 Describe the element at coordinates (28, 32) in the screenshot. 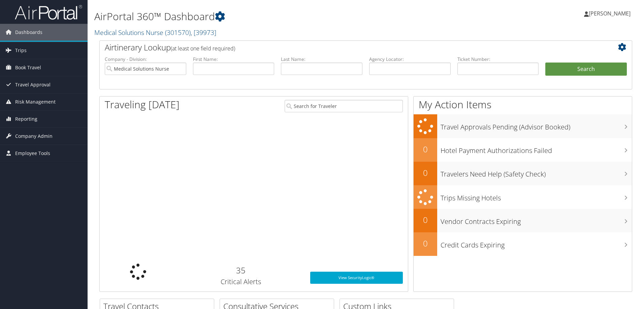

I see `span: Dashboards` at that location.